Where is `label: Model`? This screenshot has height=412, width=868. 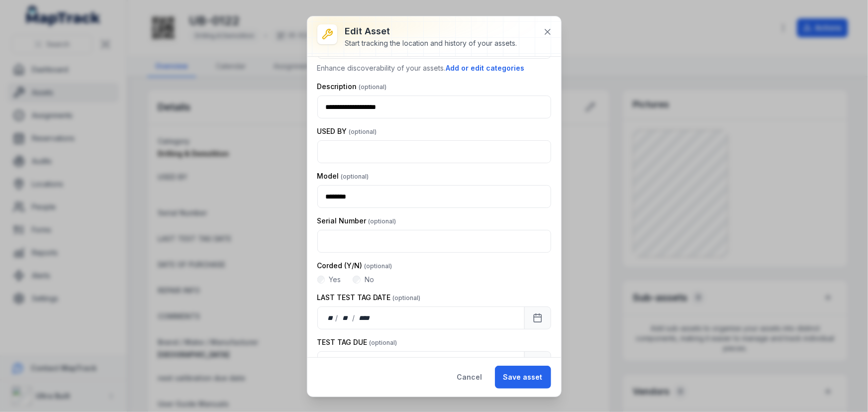 label: Model is located at coordinates (343, 176).